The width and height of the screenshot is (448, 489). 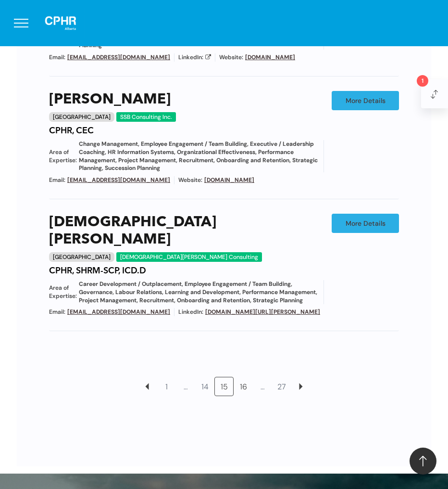 I want to click on div: SSB Consulting Inc., so click(x=146, y=117).